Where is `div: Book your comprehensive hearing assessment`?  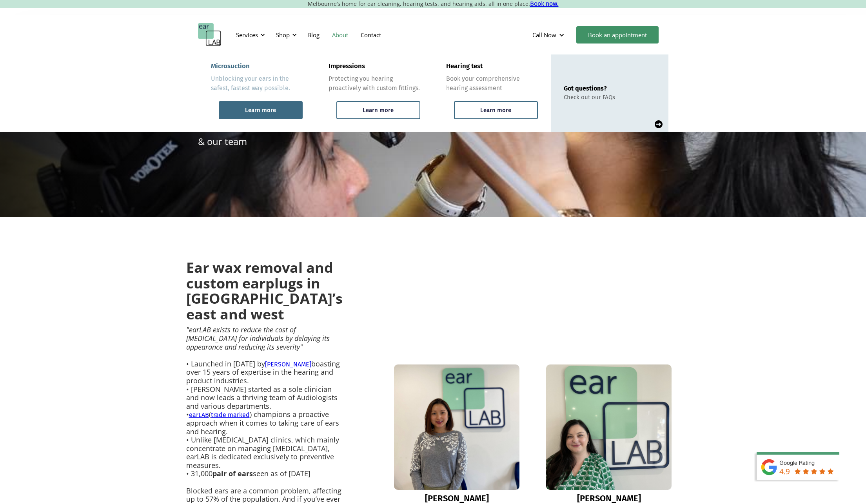 div: Book your comprehensive hearing assessment is located at coordinates (492, 83).